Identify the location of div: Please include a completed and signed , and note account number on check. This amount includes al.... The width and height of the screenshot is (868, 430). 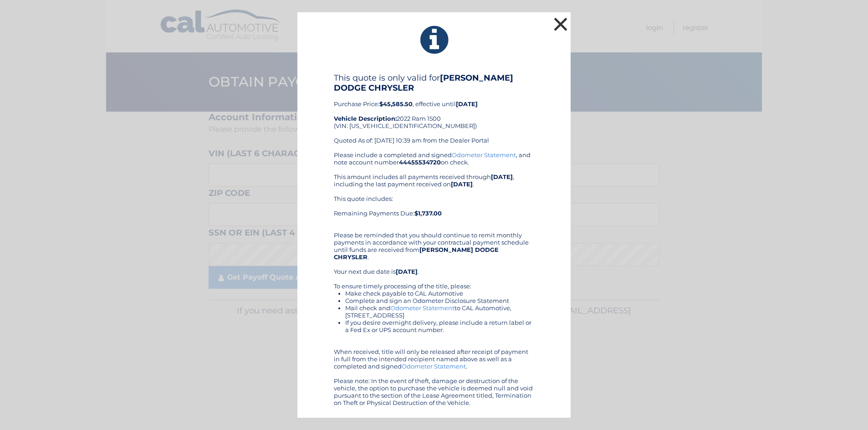
(434, 279).